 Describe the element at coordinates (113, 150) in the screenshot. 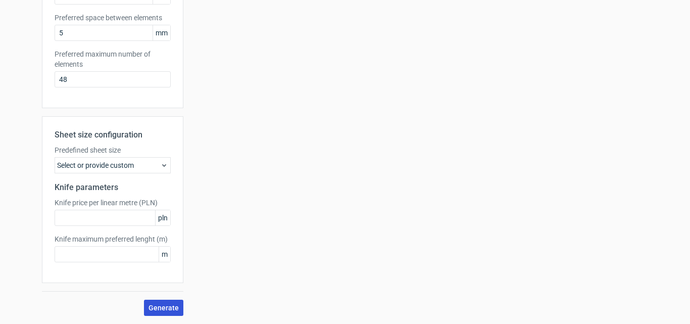

I see `label: Predefined sheet size` at that location.